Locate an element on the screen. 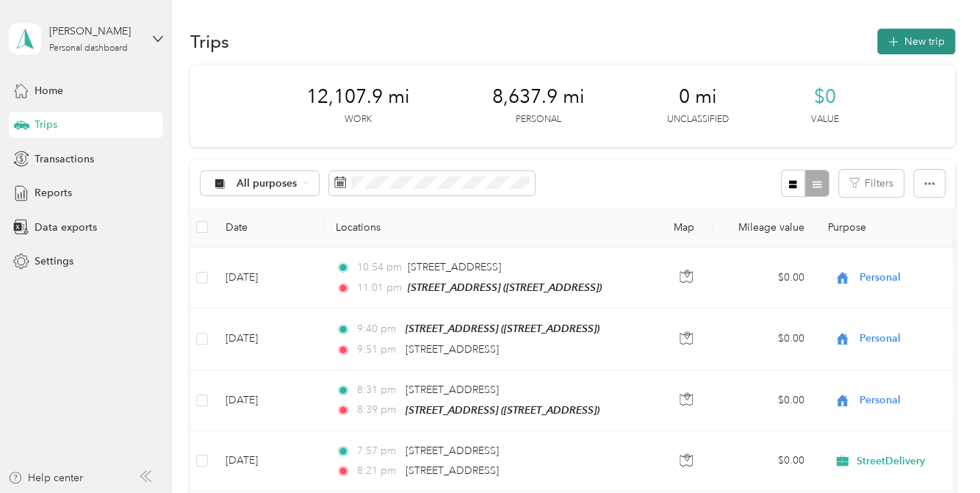  p: Personal is located at coordinates (539, 120).